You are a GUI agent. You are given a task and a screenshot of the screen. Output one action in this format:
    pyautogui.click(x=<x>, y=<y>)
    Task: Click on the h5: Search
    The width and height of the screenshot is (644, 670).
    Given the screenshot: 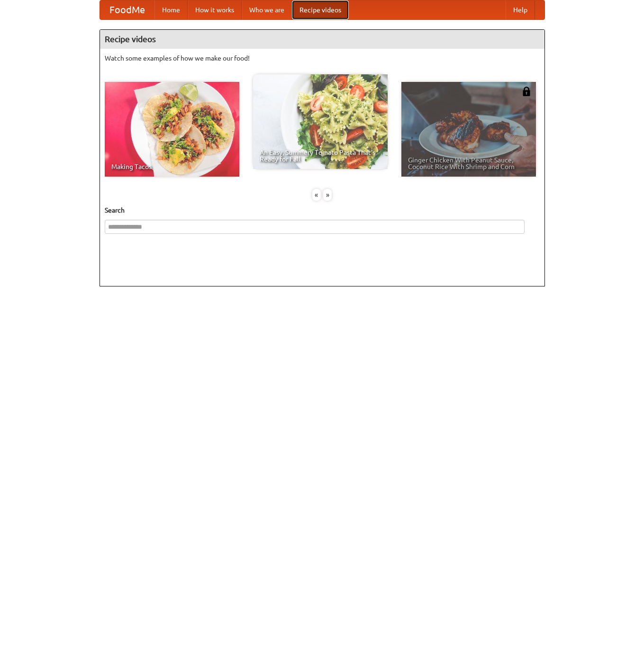 What is the action you would take?
    pyautogui.click(x=322, y=210)
    